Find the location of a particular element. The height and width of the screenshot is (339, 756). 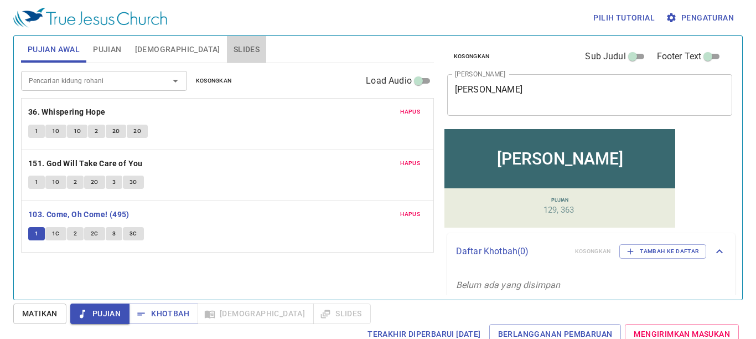

div: Daftar Khotbah(0)KosongkanTambah ke Daftar is located at coordinates (591, 251).